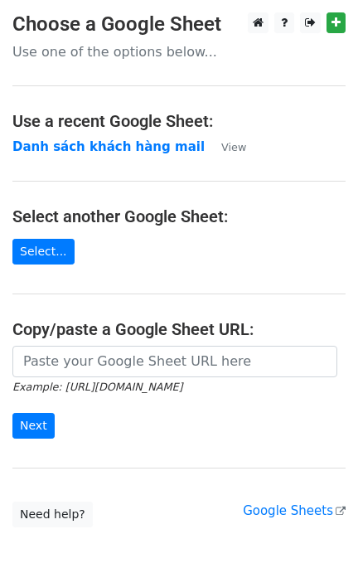 The height and width of the screenshot is (568, 358). What do you see at coordinates (175, 361) in the screenshot?
I see `input: Paste your Google Sheet URL here` at bounding box center [175, 361].